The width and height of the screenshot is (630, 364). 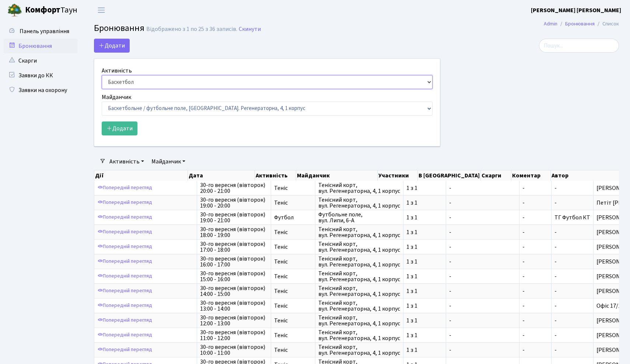 What do you see at coordinates (337, 176) in the screenshot?
I see `th: Майданчик` at bounding box center [337, 176].